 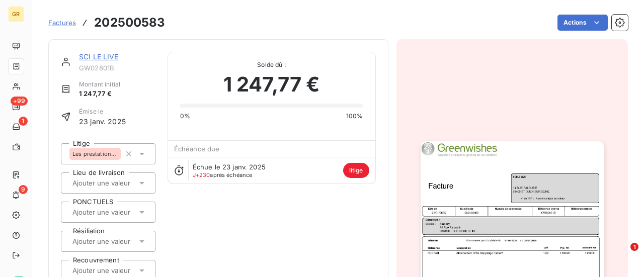 I want to click on span: Montant initial, so click(x=100, y=84).